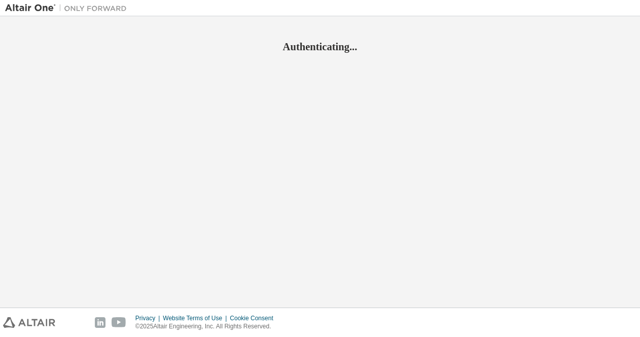  What do you see at coordinates (149, 318) in the screenshot?
I see `div: Privacy` at bounding box center [149, 318].